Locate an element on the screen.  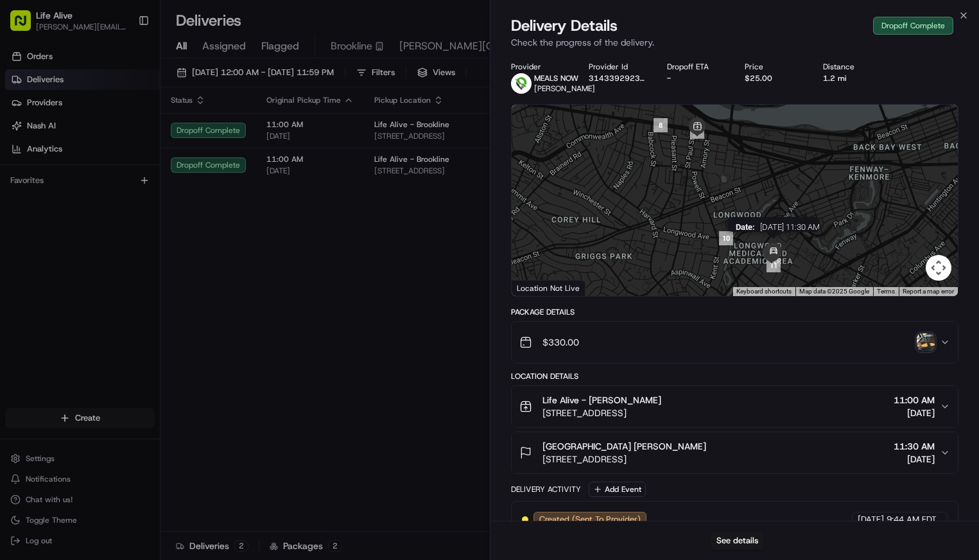
button: 3143392923435012 is located at coordinates (618, 79).